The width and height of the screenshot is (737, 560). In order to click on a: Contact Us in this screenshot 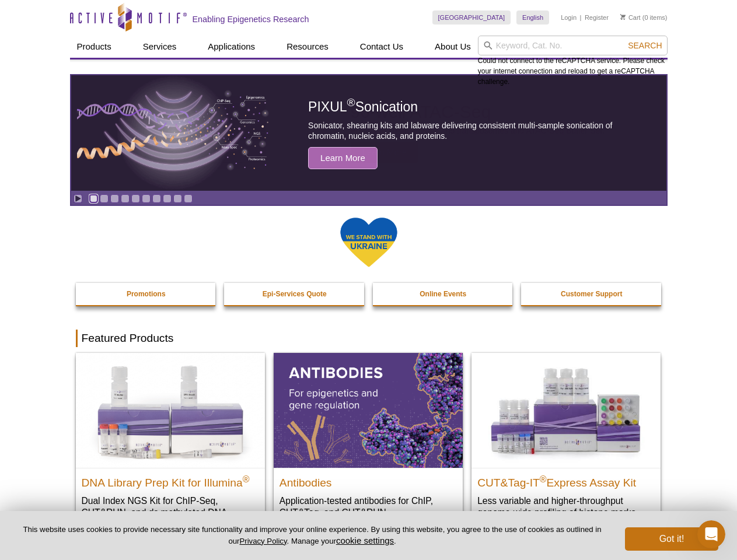, I will do `click(382, 47)`.